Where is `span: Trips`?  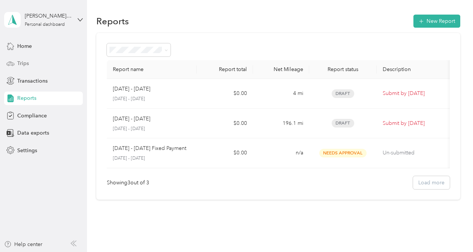 span: Trips is located at coordinates (23, 63).